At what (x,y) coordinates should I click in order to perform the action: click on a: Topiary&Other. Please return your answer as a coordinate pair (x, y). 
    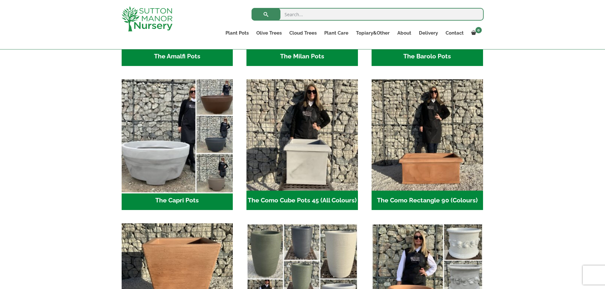
    Looking at the image, I should click on (373, 33).